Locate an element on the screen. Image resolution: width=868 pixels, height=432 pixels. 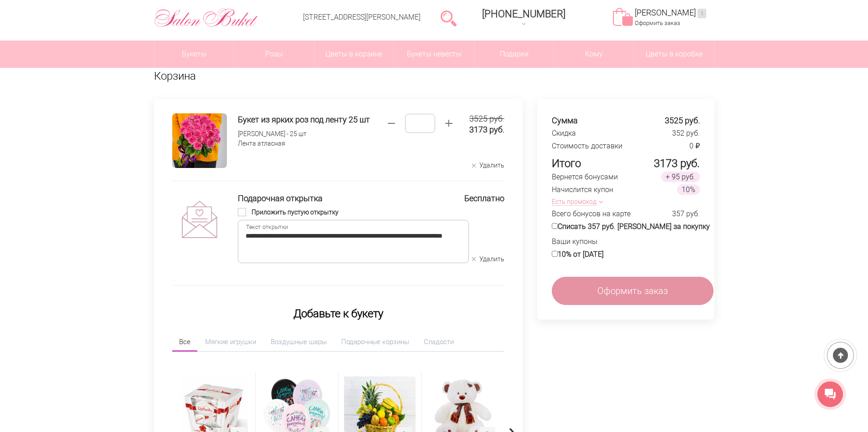
span: 352 руб. is located at coordinates (686, 133).